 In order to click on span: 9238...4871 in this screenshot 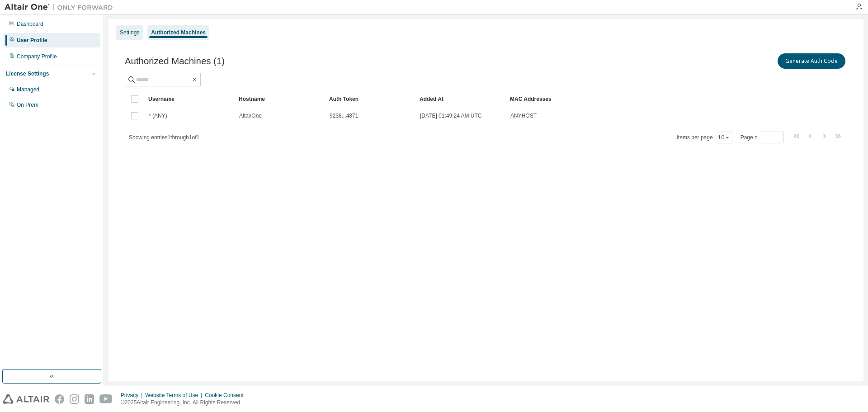, I will do `click(344, 115)`.